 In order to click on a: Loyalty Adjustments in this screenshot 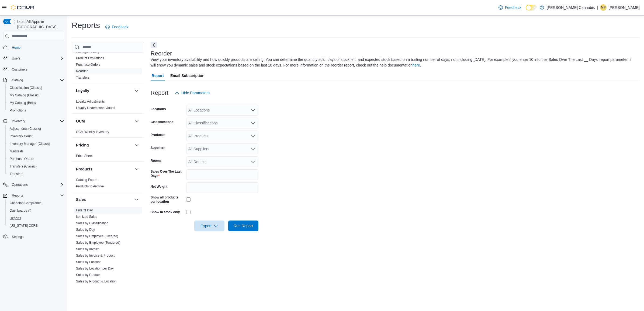, I will do `click(90, 102)`.